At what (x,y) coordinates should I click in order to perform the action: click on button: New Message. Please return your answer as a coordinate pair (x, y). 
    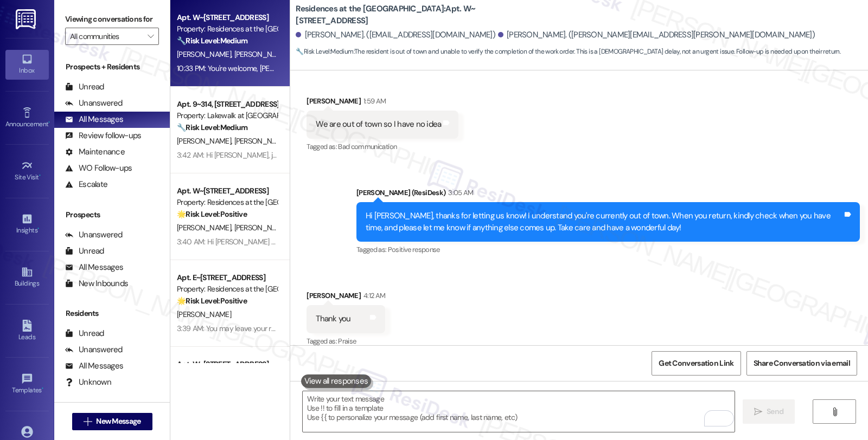
    Looking at the image, I should click on (112, 422).